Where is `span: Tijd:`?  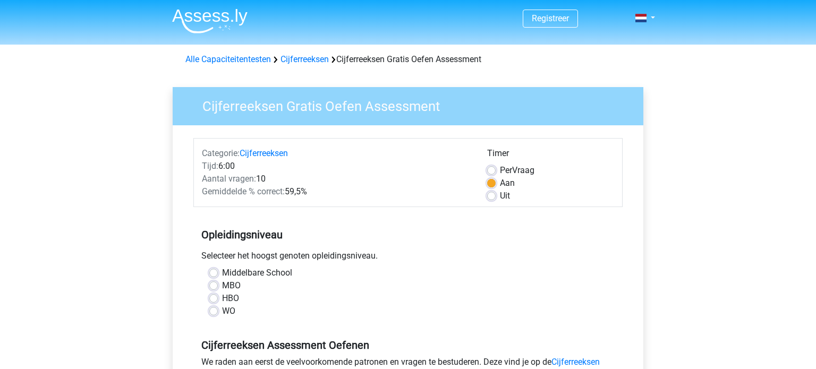
span: Tijd: is located at coordinates (210, 166).